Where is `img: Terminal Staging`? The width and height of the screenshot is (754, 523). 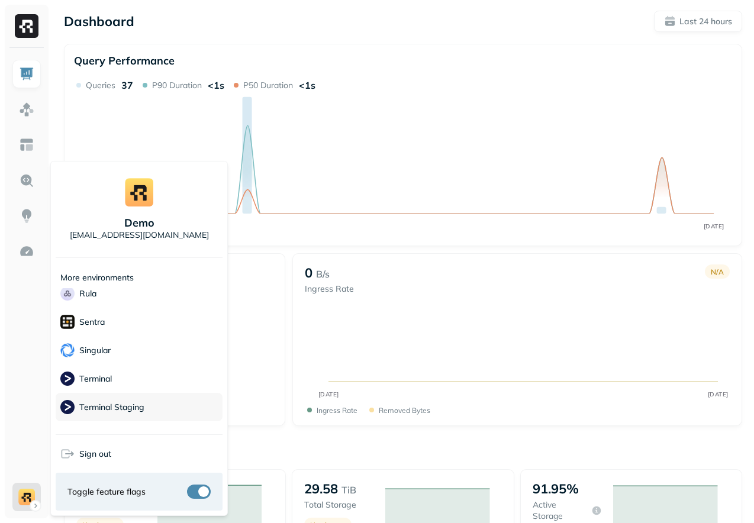 img: Terminal Staging is located at coordinates (67, 407).